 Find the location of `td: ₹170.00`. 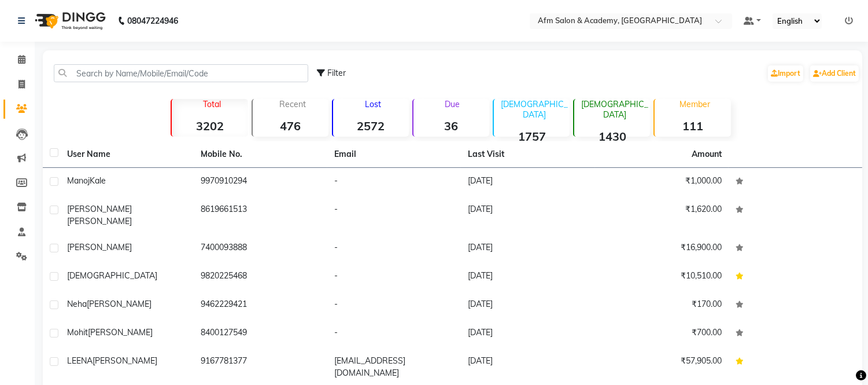

td: ₹170.00 is located at coordinates (662, 305).